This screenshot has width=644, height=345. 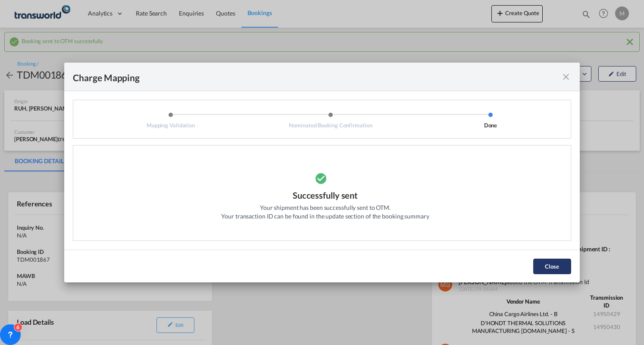 I want to click on md-icon: icon-checkbox-marked-circle, so click(x=326, y=178).